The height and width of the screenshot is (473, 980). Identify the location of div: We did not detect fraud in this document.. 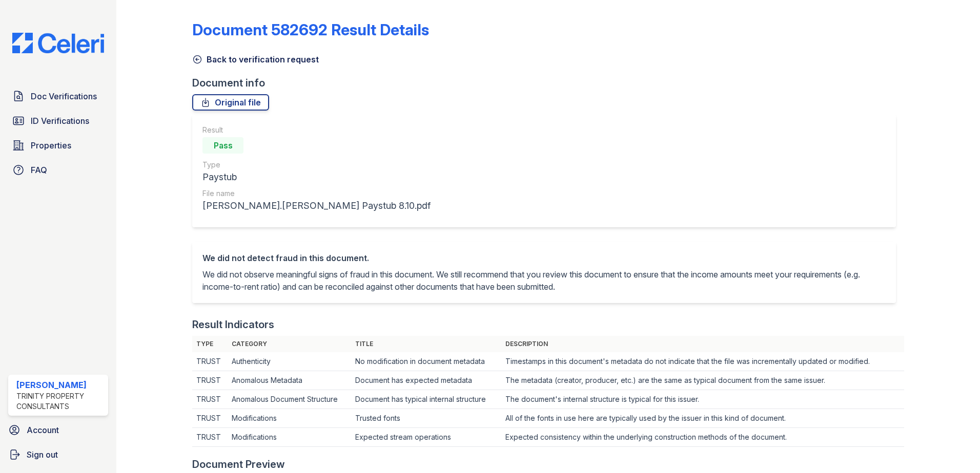
(544, 258).